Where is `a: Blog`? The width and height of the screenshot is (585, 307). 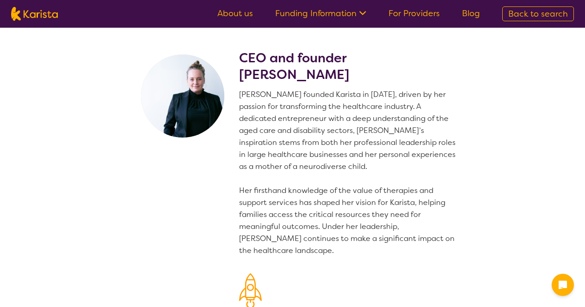
a: Blog is located at coordinates (470, 13).